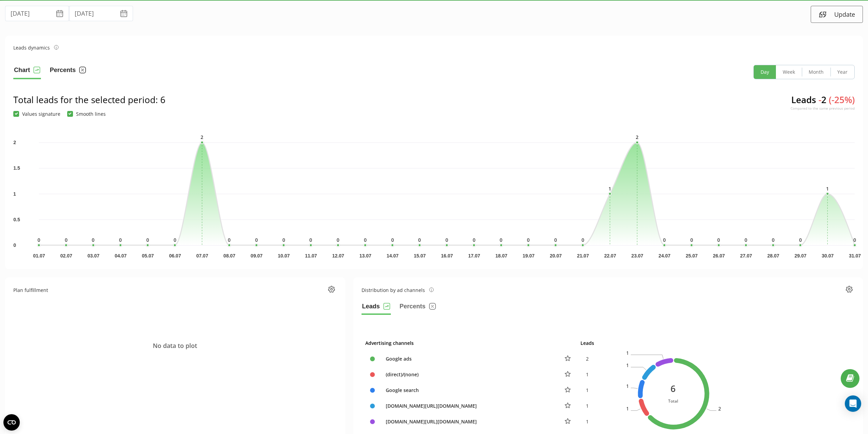 Image resolution: width=868 pixels, height=434 pixels. Describe the element at coordinates (39, 255) in the screenshot. I see `text: 01.07` at that location.